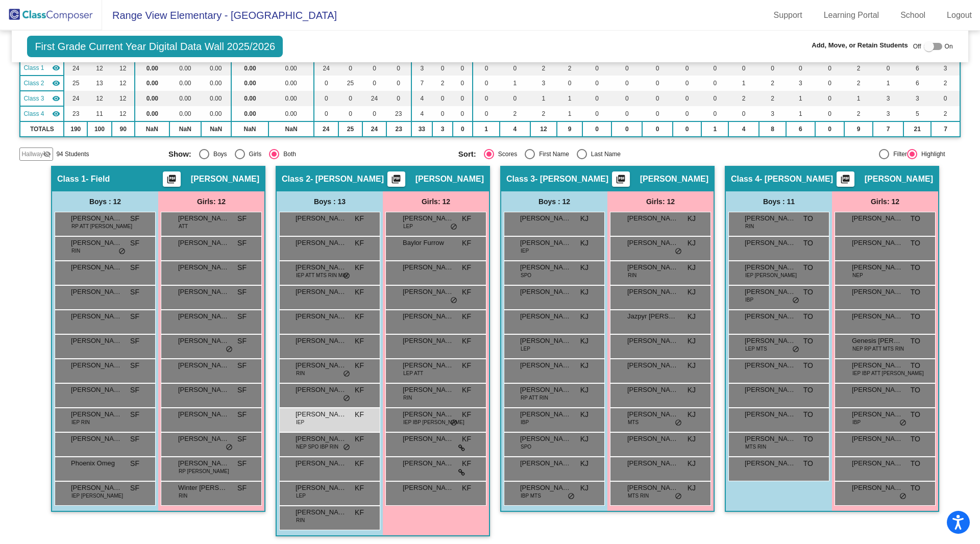 This screenshot has width=980, height=544. I want to click on span: SPO, so click(526, 275).